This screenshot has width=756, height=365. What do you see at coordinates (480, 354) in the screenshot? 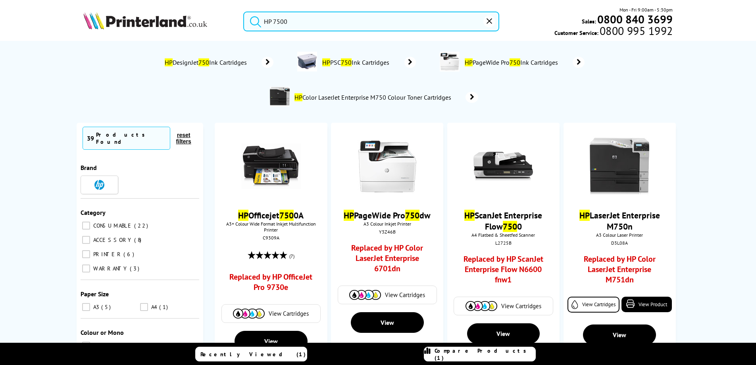
I see `a: Compare Products (1)` at bounding box center [480, 354].